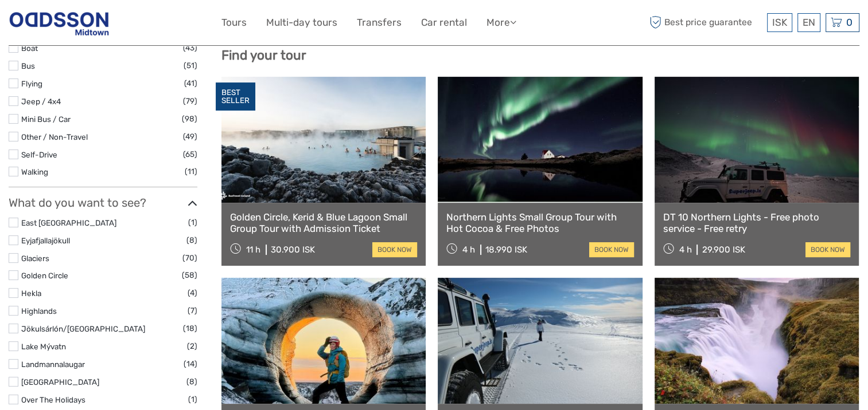 The height and width of the screenshot is (410, 868). I want to click on span: (7), so click(192, 310).